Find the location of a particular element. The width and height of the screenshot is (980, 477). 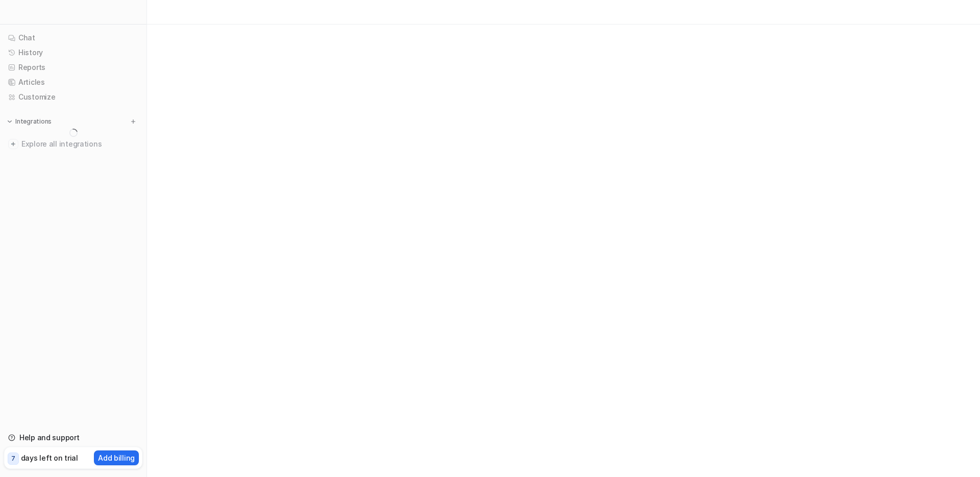

img: explore all integrations is located at coordinates (13, 144).